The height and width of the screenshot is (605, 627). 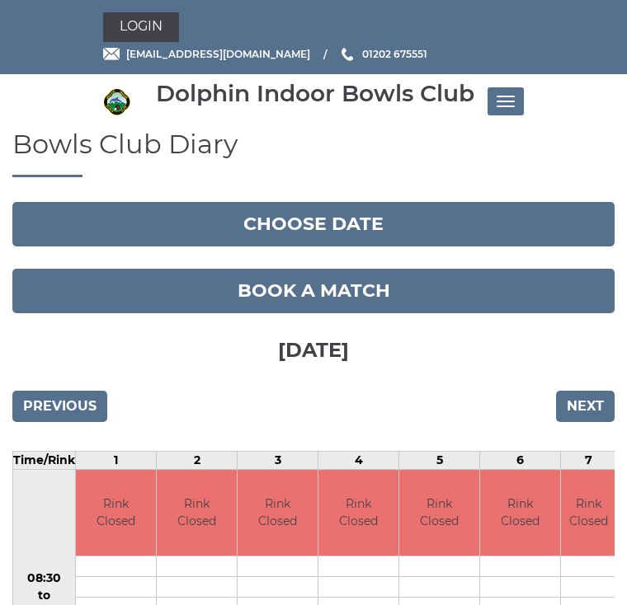 I want to click on td: 5, so click(x=440, y=460).